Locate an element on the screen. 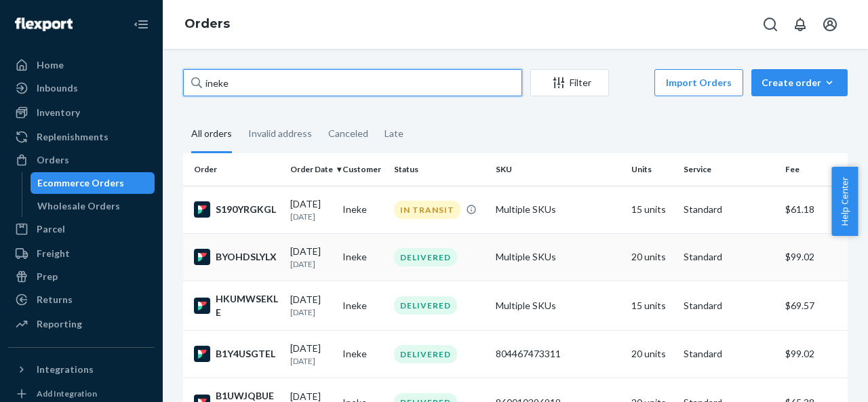 This screenshot has width=868, height=402. div: Freight is located at coordinates (53, 254).